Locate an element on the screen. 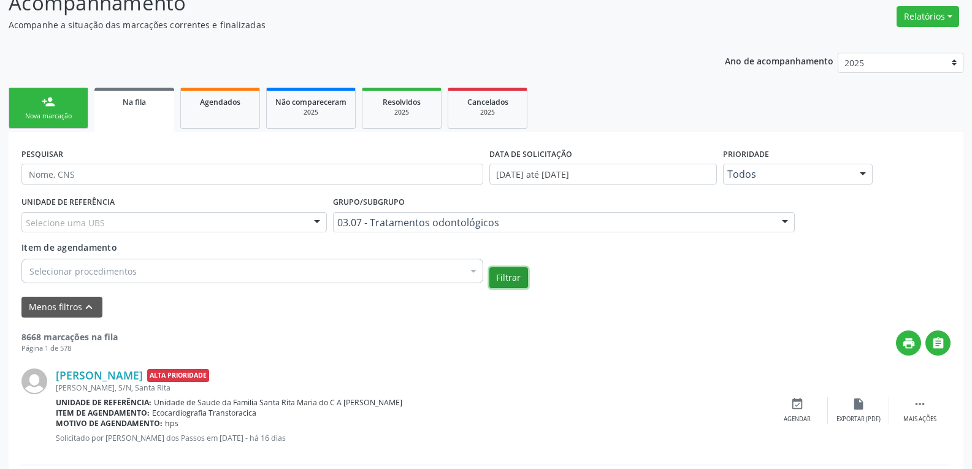 The height and width of the screenshot is (469, 972). span: Todos is located at coordinates (787, 174).